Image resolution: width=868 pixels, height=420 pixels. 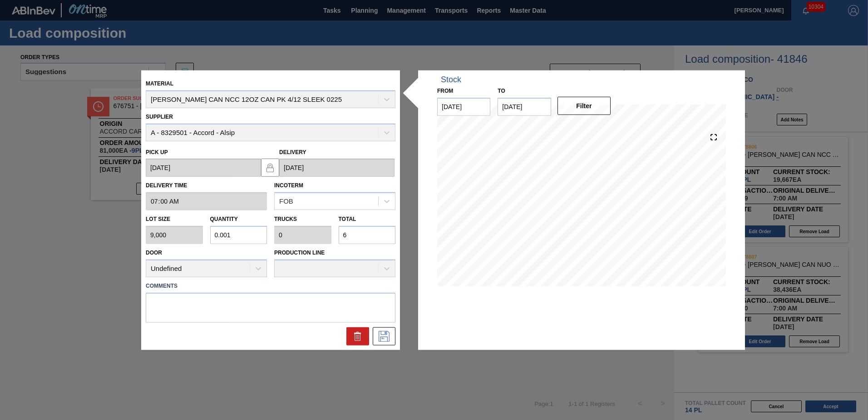 I want to click on div: Delete Order, so click(x=358, y=336).